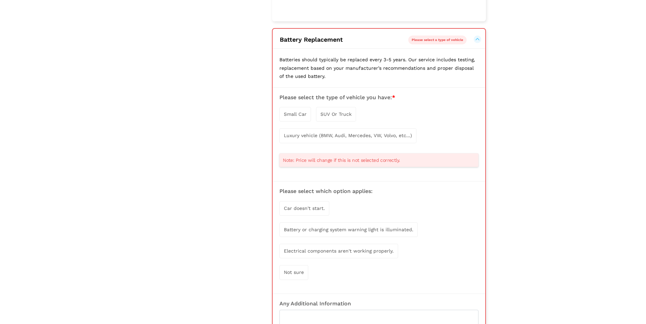 This screenshot has width=646, height=324. I want to click on span: Electrical components aren't working properly., so click(339, 251).